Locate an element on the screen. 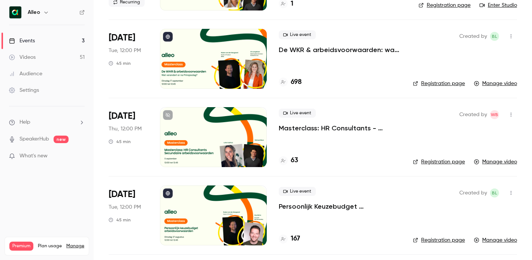 The width and height of the screenshot is (532, 260). span: Thu, 12:00 PM is located at coordinates (125, 129).